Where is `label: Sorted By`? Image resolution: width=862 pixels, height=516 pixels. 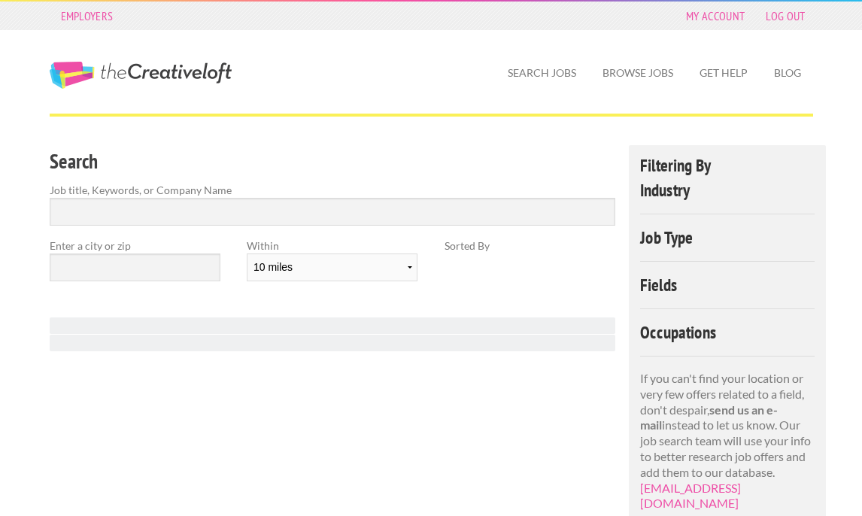 label: Sorted By is located at coordinates (530, 245).